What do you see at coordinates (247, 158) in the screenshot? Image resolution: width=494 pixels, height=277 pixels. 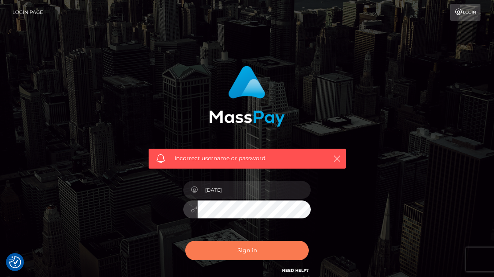 I see `span: Incorrect username or password.` at bounding box center [247, 158].